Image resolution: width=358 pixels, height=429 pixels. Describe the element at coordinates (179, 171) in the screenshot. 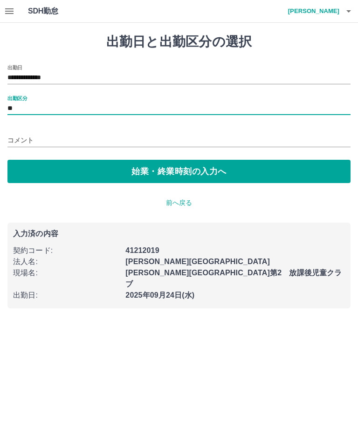

I see `button: 始業・終業時刻の入力へ` at that location.